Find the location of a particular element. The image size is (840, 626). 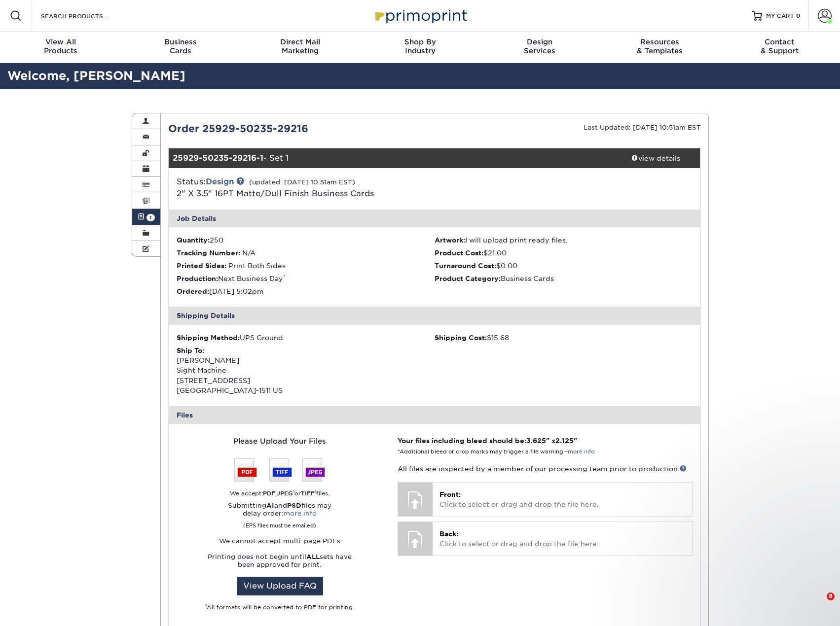

strong: Shipping Method: is located at coordinates (208, 338).